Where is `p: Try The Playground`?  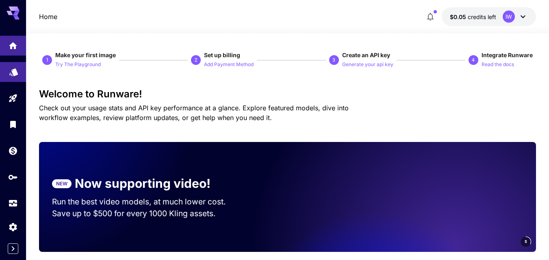
p: Try The Playground is located at coordinates (78, 65).